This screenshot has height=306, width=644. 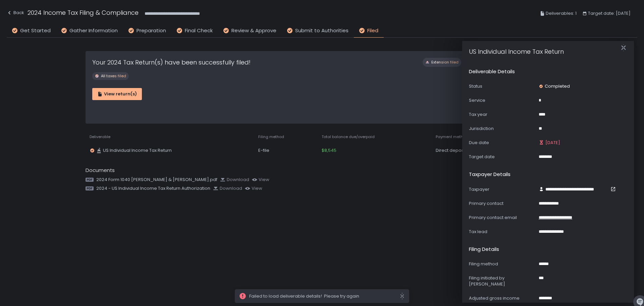 I want to click on h2: Filing details, so click(x=484, y=249).